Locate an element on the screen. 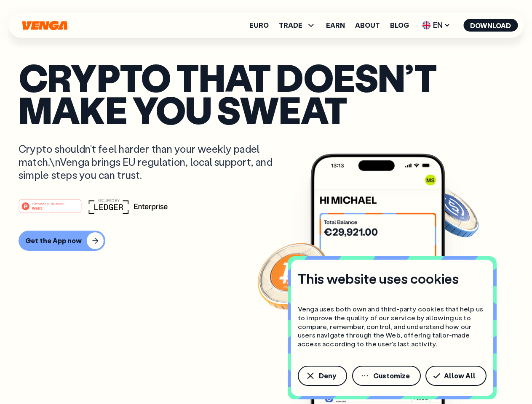 This screenshot has height=404, width=532. span: Customize is located at coordinates (391, 376).